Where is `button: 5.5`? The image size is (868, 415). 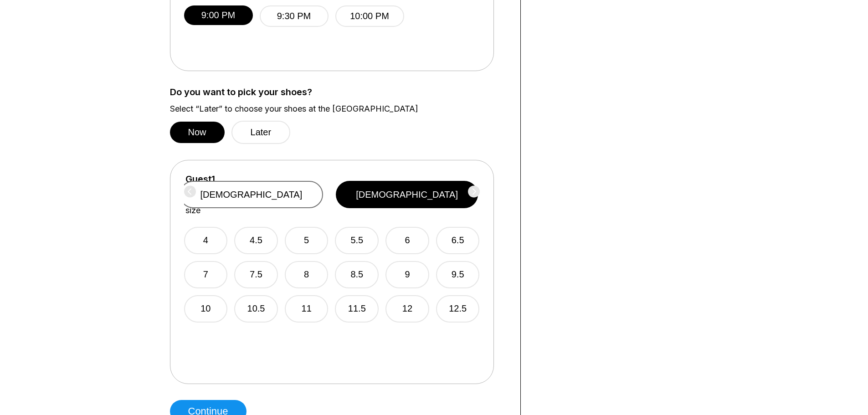
button: 5.5 is located at coordinates (357, 241).